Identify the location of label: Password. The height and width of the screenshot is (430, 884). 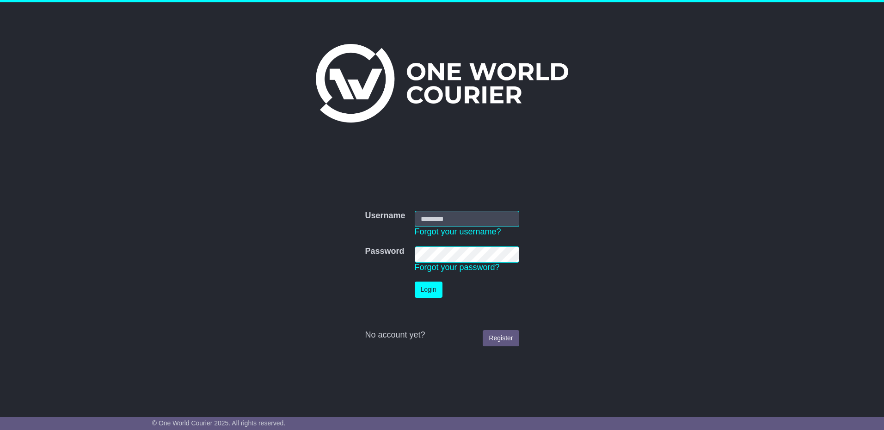
(384, 252).